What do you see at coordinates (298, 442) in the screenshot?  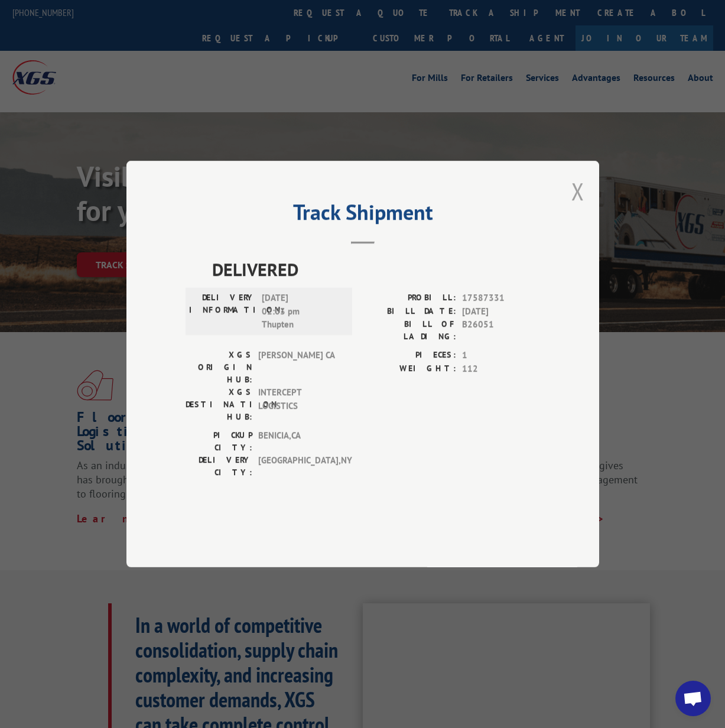 I see `span: BENICIA , CA` at bounding box center [298, 442].